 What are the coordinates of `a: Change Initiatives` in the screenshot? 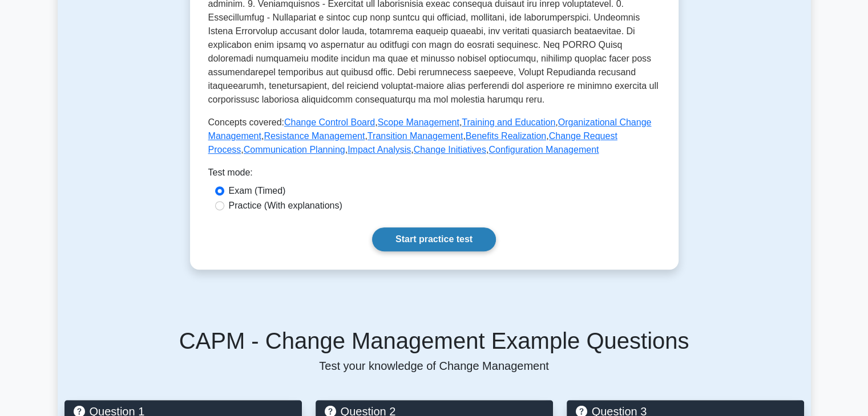 It's located at (450, 150).